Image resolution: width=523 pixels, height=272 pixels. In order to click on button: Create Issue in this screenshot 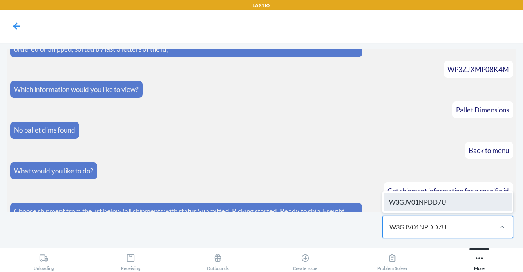, I will do `click(305, 259)`.